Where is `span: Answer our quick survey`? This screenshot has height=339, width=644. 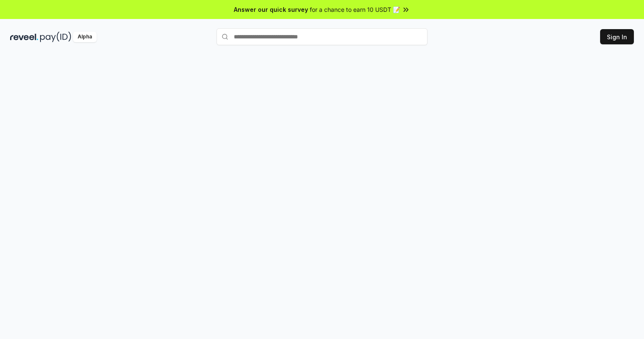
span: Answer our quick survey is located at coordinates (271, 9).